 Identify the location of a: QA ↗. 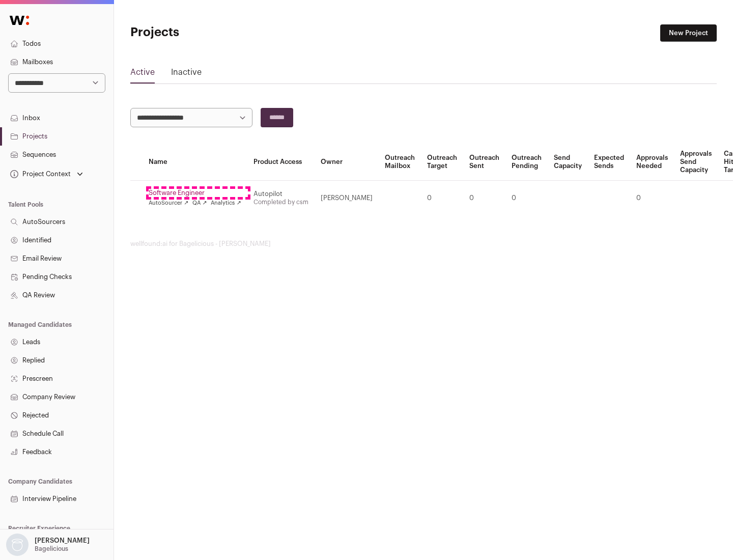
(199, 203).